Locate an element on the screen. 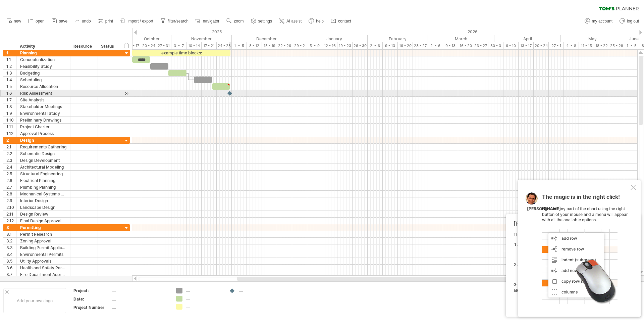 This screenshot has width=644, height=320. a: settings is located at coordinates (262, 21).